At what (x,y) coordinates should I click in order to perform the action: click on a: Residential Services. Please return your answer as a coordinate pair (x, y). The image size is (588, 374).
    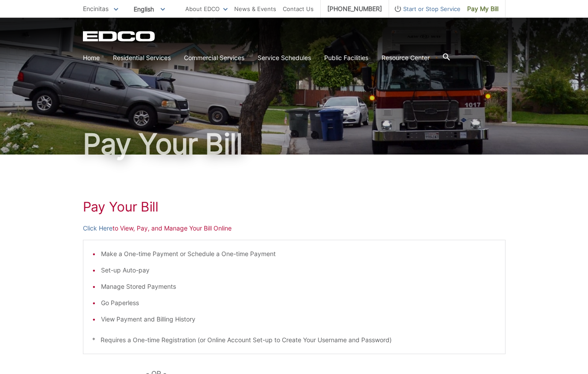
    Looking at the image, I should click on (141, 58).